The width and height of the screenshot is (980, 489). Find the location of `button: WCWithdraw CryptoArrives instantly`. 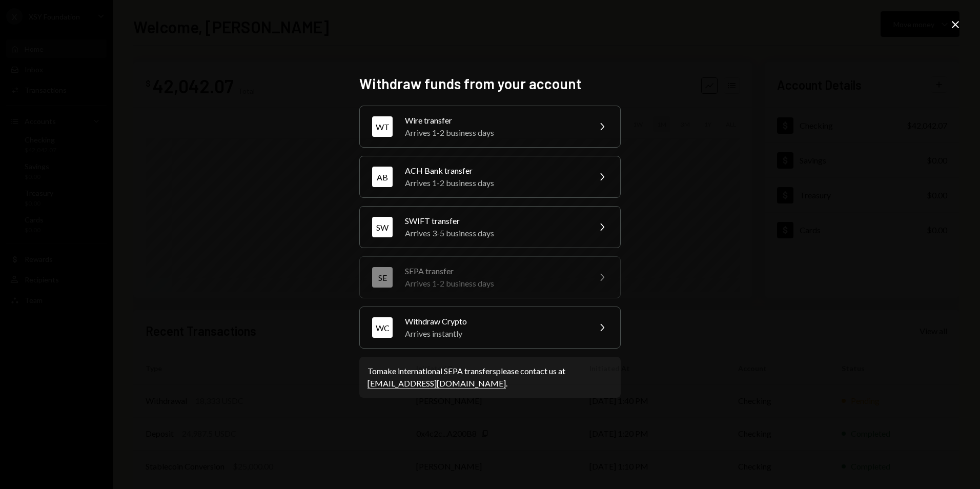

button: WCWithdraw CryptoArrives instantly is located at coordinates (490, 327).